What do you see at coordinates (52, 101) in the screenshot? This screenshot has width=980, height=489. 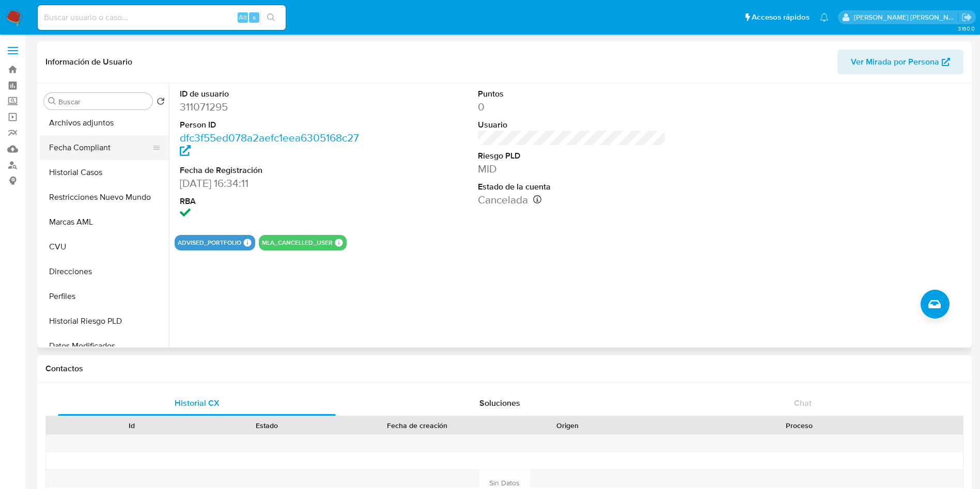 I see `button: Buscar` at bounding box center [52, 101].